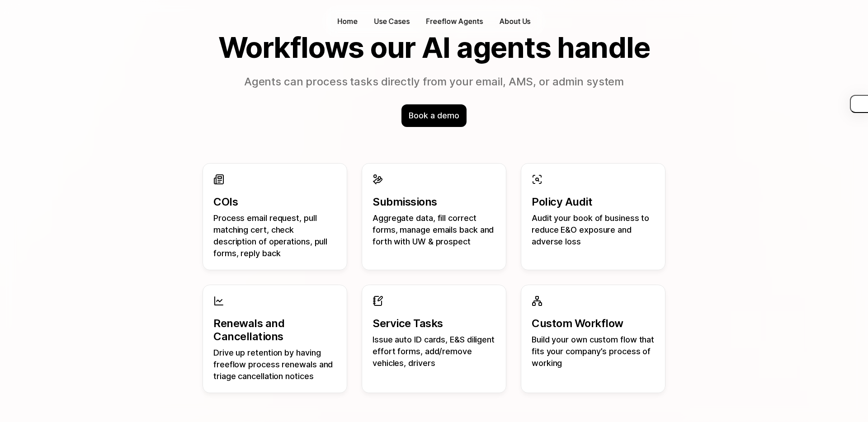 Image resolution: width=868 pixels, height=422 pixels. What do you see at coordinates (434, 47) in the screenshot?
I see `h2: Workflows our AI agents handle` at bounding box center [434, 47].